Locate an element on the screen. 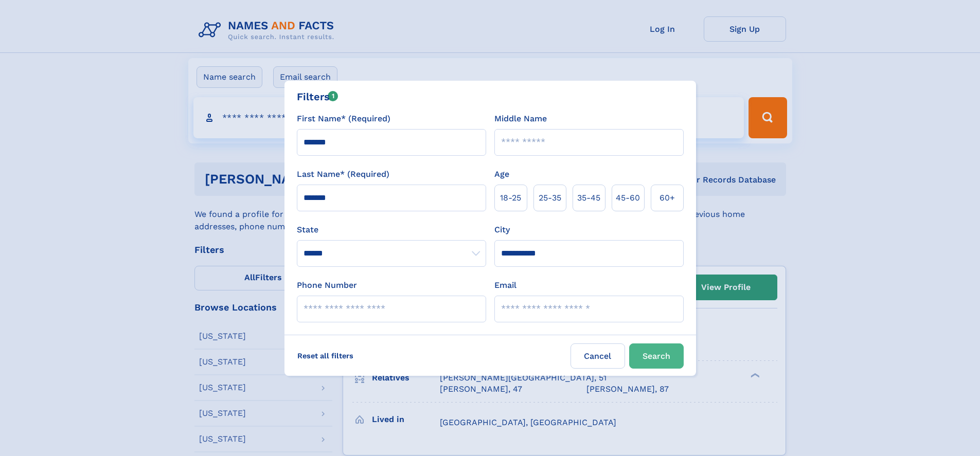 This screenshot has width=980, height=456. span: 25‑35 is located at coordinates (550, 198).